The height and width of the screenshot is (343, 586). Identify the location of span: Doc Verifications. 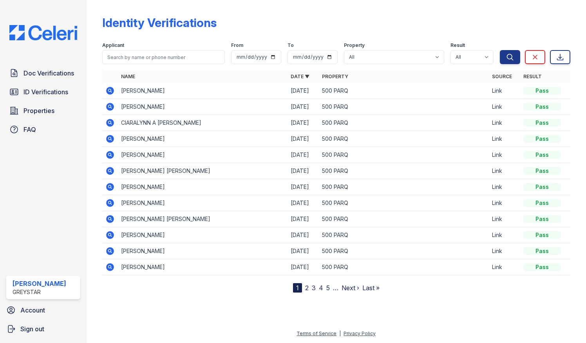
(49, 73).